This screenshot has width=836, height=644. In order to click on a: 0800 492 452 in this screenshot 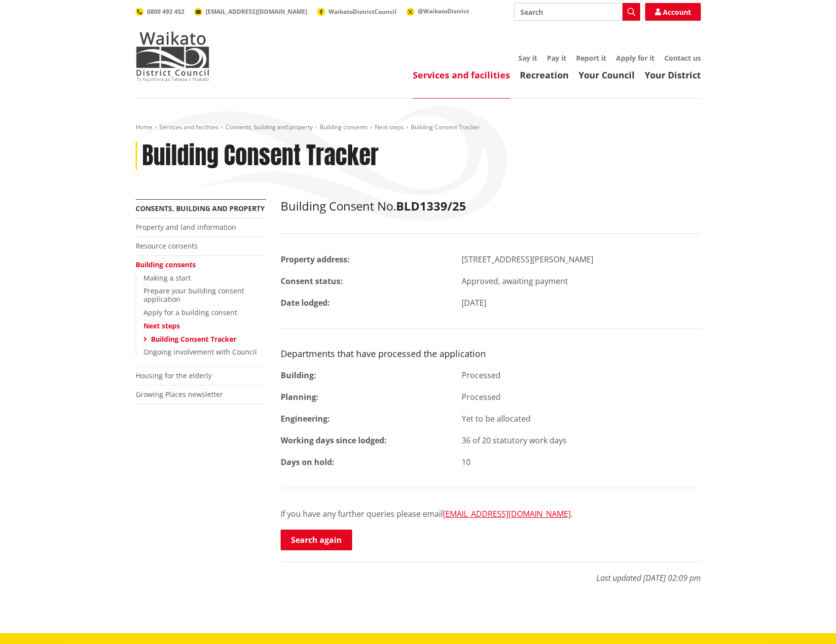, I will do `click(160, 11)`.